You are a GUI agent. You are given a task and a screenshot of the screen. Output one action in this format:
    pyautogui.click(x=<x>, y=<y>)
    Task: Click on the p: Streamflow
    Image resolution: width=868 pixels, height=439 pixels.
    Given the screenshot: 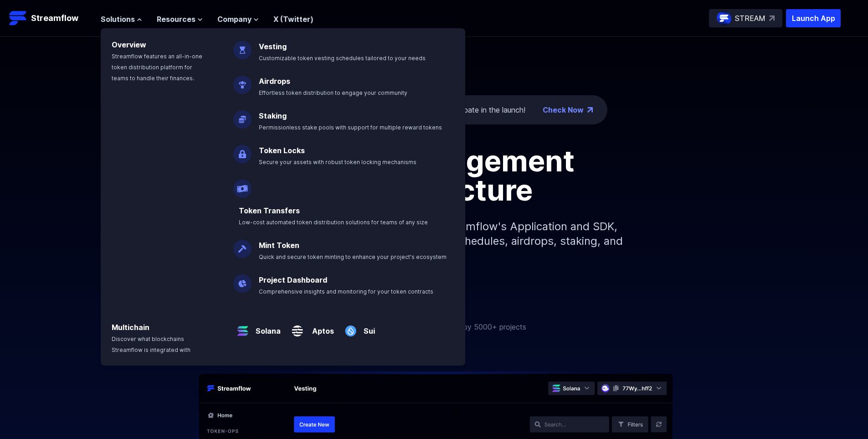 What is the action you would take?
    pyautogui.click(x=55, y=18)
    